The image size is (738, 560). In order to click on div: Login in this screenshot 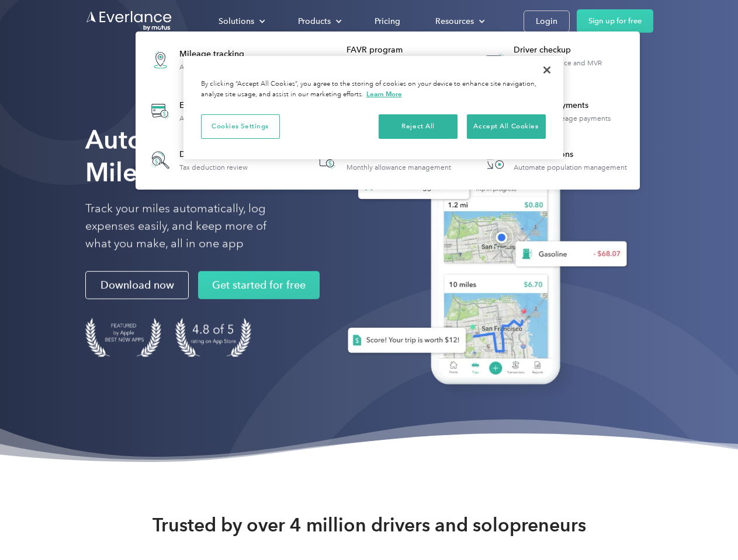, I will do `click(546, 21)`.